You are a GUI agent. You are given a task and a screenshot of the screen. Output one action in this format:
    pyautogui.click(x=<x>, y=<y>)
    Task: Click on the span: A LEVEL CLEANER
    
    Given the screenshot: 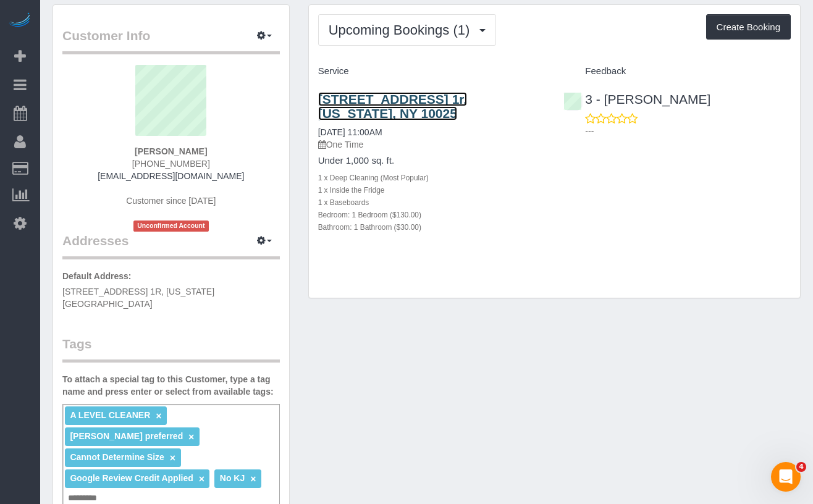 What is the action you would take?
    pyautogui.click(x=110, y=415)
    